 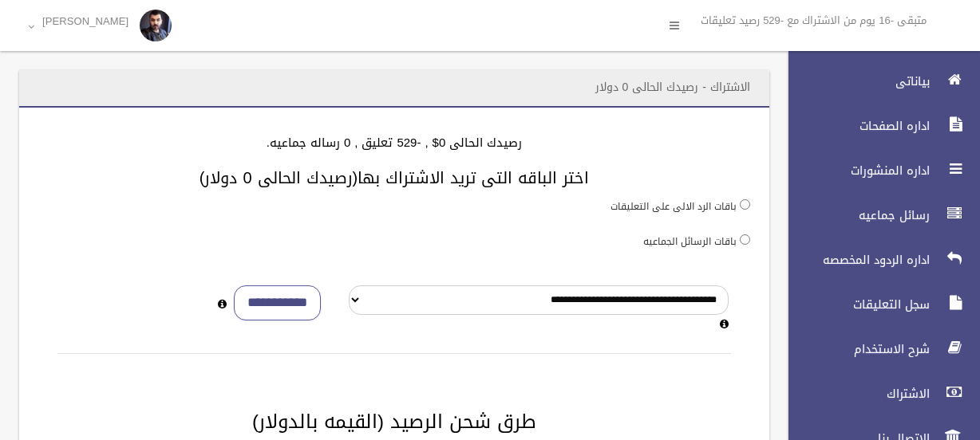 What do you see at coordinates (855, 126) in the screenshot?
I see `span: اداره الصفحات` at bounding box center [855, 126].